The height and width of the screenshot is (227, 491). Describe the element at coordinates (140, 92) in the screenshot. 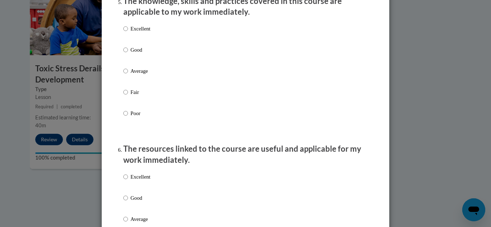

I see `p: Fair` at that location.